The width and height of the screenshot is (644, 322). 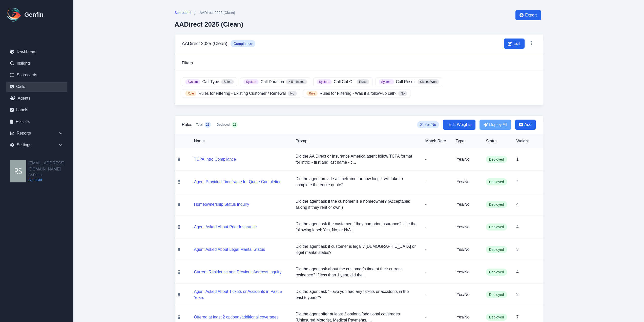 What do you see at coordinates (357, 272) in the screenshot?
I see `p: Did the agent ask about the customer’s time at their current residence? If less than 1 year, did ...` at bounding box center [357, 272].